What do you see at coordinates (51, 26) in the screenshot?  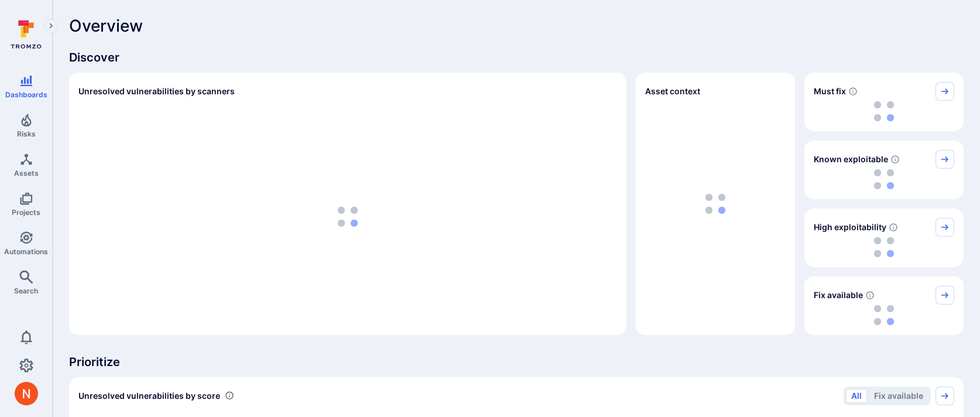 I see `i: Expand navigation menu` at bounding box center [51, 26].